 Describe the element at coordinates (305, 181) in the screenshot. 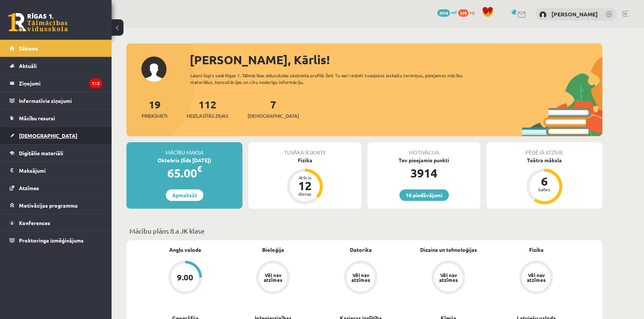

I see `a: Fizika Atlicis 12 dienas` at that location.